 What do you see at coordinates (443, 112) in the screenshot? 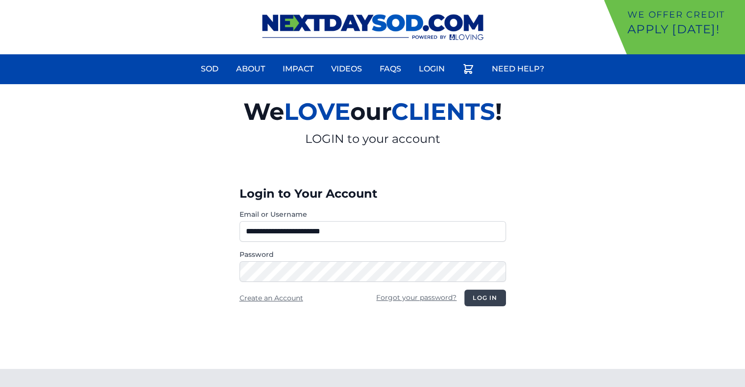
I see `span: CLIENTS` at bounding box center [443, 112].